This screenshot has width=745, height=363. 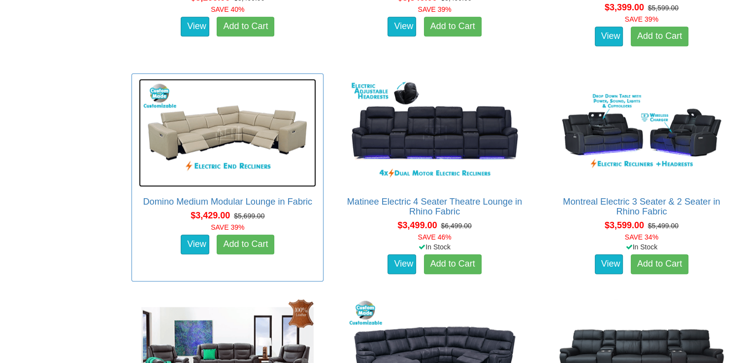 I want to click on span: $3,429.00, so click(x=210, y=216).